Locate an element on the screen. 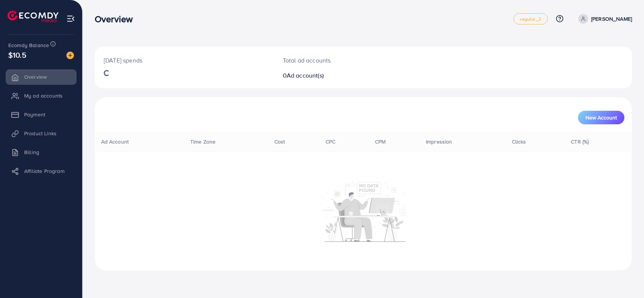 The width and height of the screenshot is (644, 298). img: logo is located at coordinates (33, 16).